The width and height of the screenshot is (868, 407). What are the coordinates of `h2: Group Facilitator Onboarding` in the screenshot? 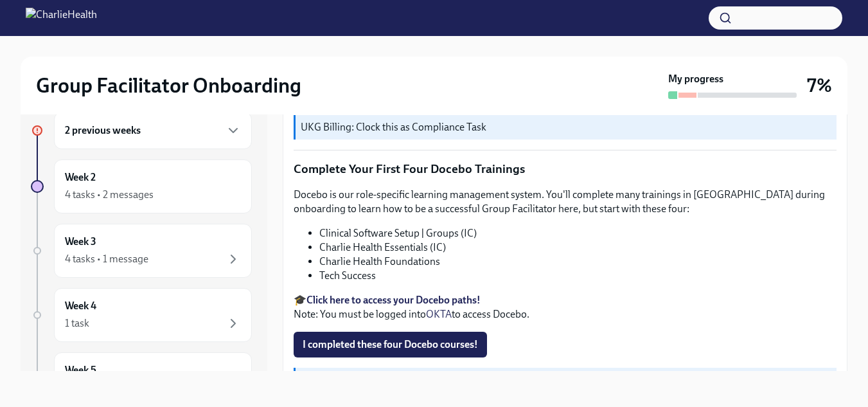 It's located at (168, 86).